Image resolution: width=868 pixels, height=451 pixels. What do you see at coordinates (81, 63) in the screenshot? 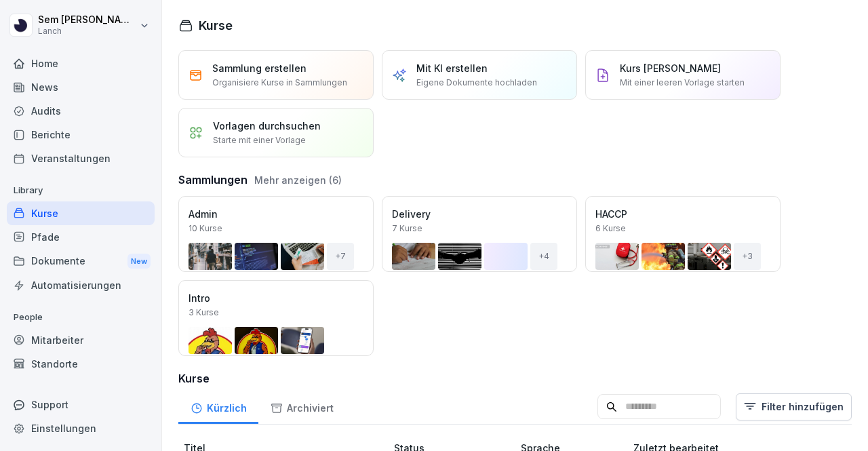
I see `div: Home` at bounding box center [81, 63].